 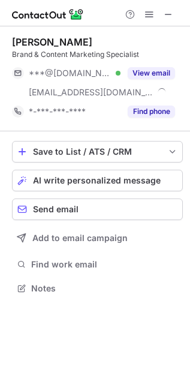 I want to click on div: Save to List / ATS / CRM, so click(x=97, y=152).